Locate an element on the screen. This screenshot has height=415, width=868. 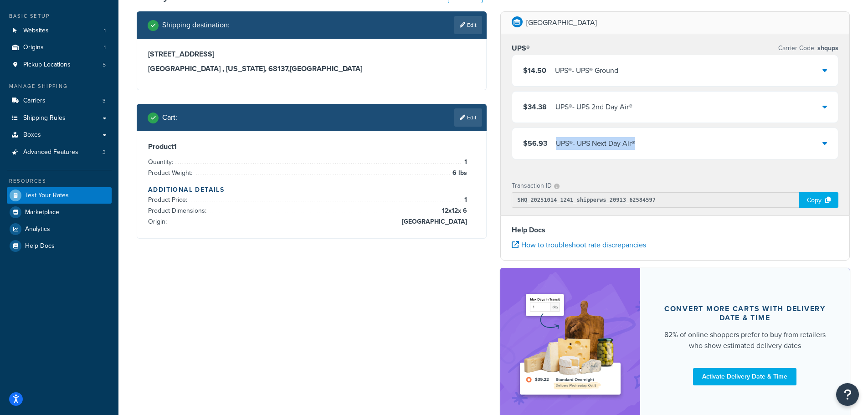
h2: Shipping destination : is located at coordinates (196, 25).